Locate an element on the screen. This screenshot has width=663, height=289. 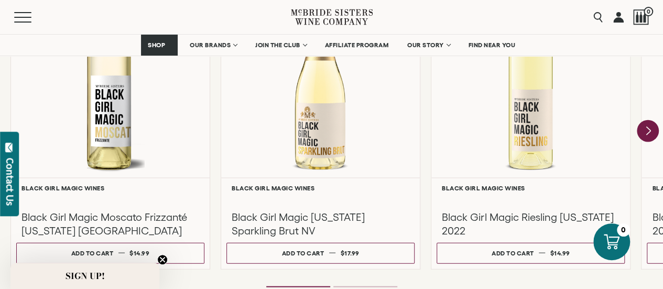
button: Add to cart $17.99 is located at coordinates (320, 253).